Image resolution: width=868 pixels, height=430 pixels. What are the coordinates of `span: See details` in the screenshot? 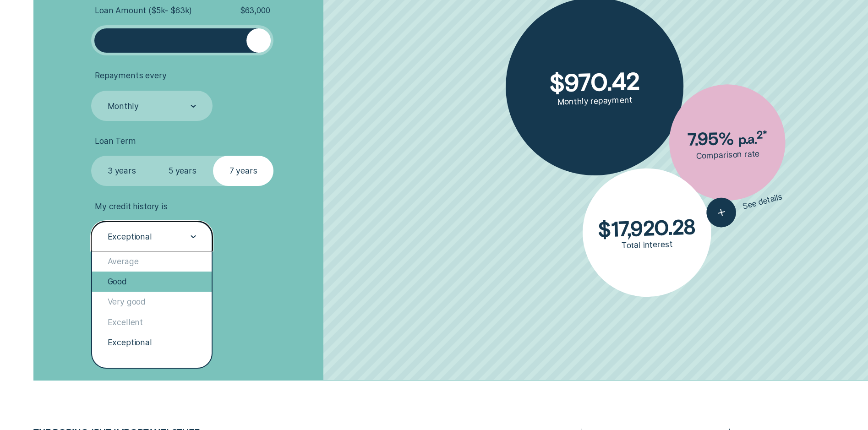 It's located at (763, 202).